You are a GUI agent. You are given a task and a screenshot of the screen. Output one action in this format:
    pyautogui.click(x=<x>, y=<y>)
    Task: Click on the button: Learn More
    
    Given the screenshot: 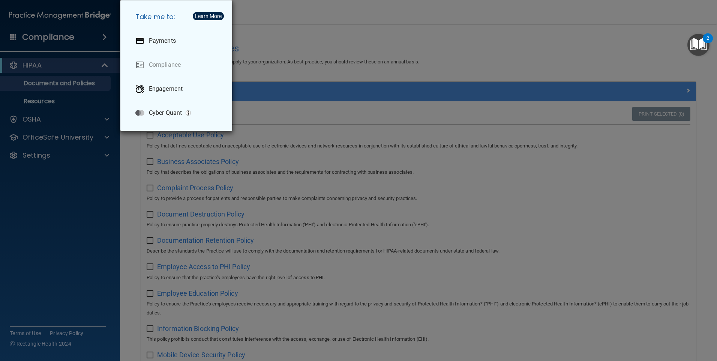 What is the action you would take?
    pyautogui.click(x=208, y=16)
    